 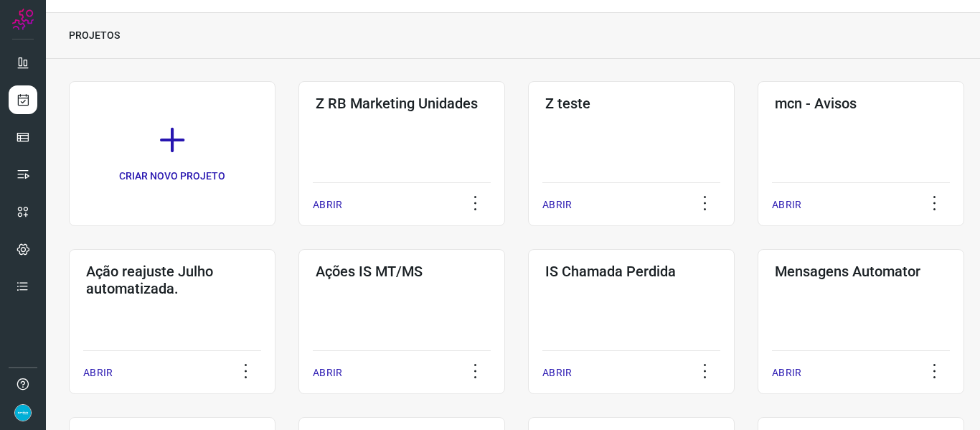 I want to click on p: PROJETOS, so click(x=94, y=35).